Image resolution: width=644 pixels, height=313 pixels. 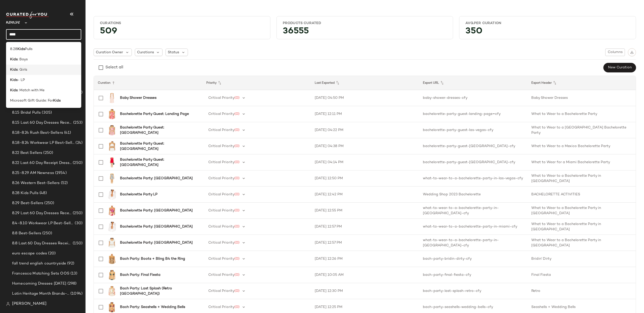 What do you see at coordinates (112, 259) in the screenshot?
I see `img: ROFR-WS337_V1.jpg` at bounding box center [112, 259].